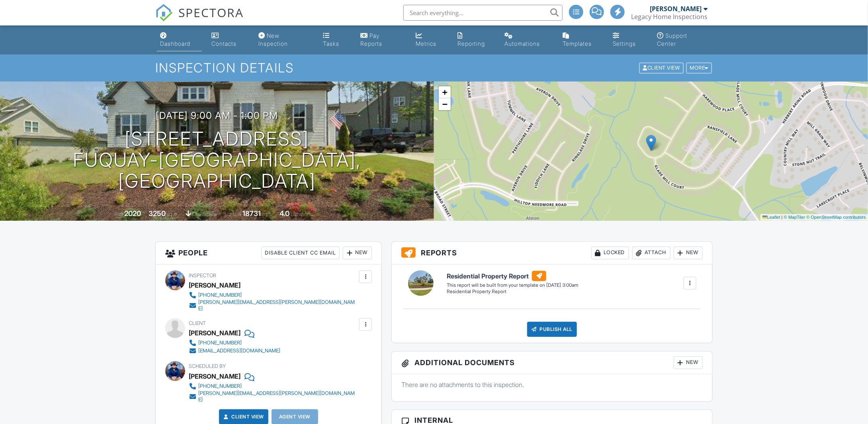  I want to click on div: 18731, so click(252, 213).